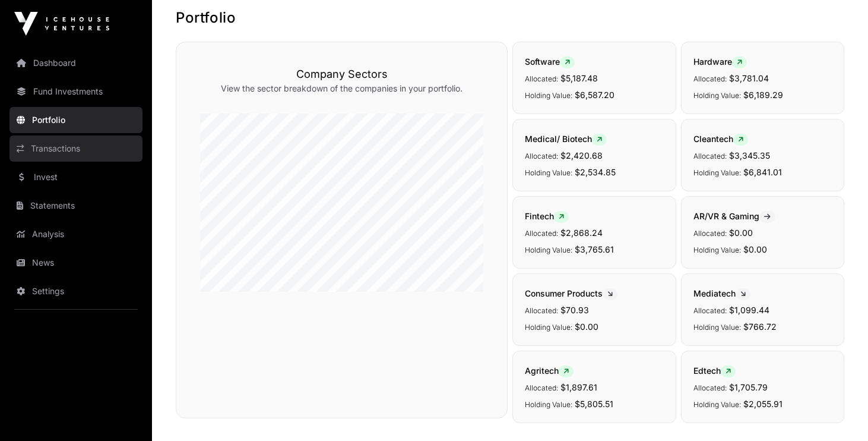 Image resolution: width=868 pixels, height=441 pixels. I want to click on span: $6,841.01, so click(762, 172).